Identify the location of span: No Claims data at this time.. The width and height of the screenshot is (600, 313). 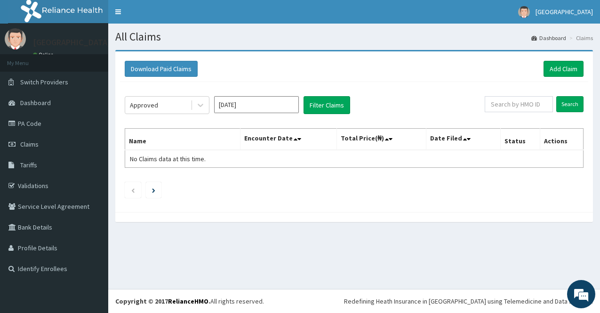
(168, 159).